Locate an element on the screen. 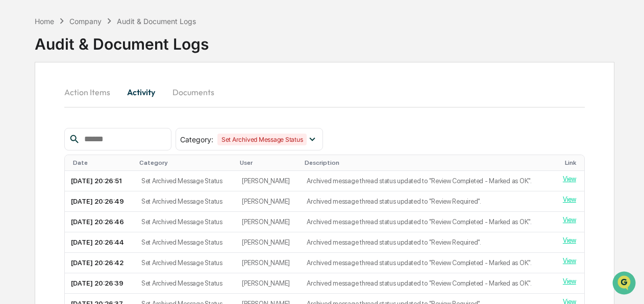 The width and height of the screenshot is (644, 304). button: Open customer support is located at coordinates (12, 13).